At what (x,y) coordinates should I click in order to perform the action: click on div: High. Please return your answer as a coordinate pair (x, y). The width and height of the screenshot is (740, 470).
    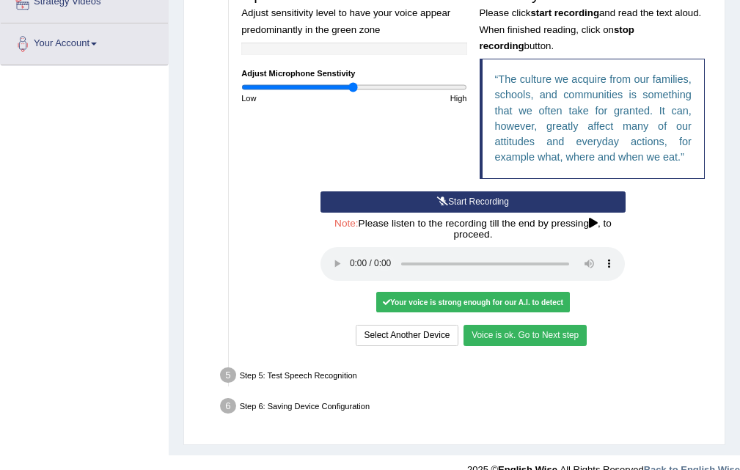
    Looking at the image, I should click on (413, 98).